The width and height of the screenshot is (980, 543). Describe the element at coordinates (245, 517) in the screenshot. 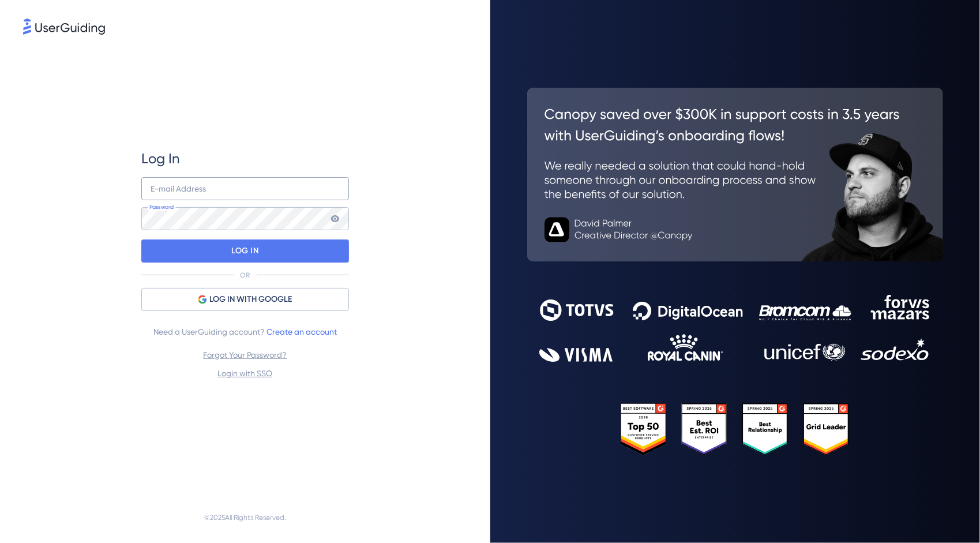

I see `span: © 2025 All Rights Reserved.` at that location.